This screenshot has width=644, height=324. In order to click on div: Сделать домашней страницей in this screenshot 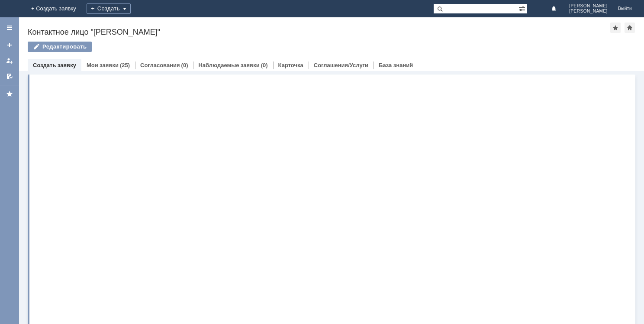, I will do `click(630, 28)`.